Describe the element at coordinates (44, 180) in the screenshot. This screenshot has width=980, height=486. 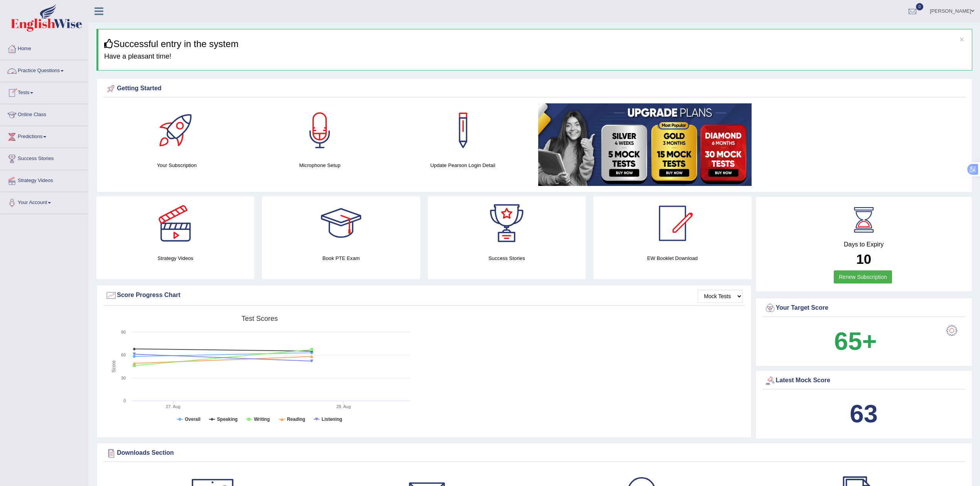
I see `a: Strategy Videos` at that location.